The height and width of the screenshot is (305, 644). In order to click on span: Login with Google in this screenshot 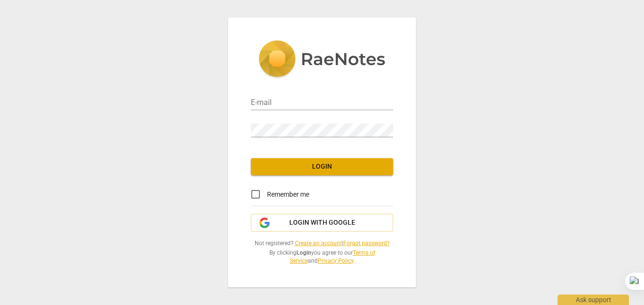, I will do `click(322, 222)`.